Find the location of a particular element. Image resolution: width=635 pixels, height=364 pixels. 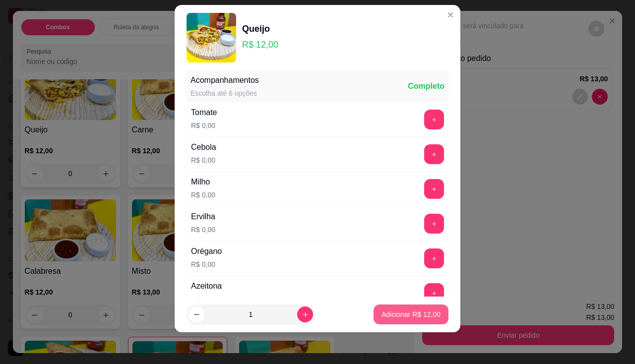

img: product-image is located at coordinates (211, 37).